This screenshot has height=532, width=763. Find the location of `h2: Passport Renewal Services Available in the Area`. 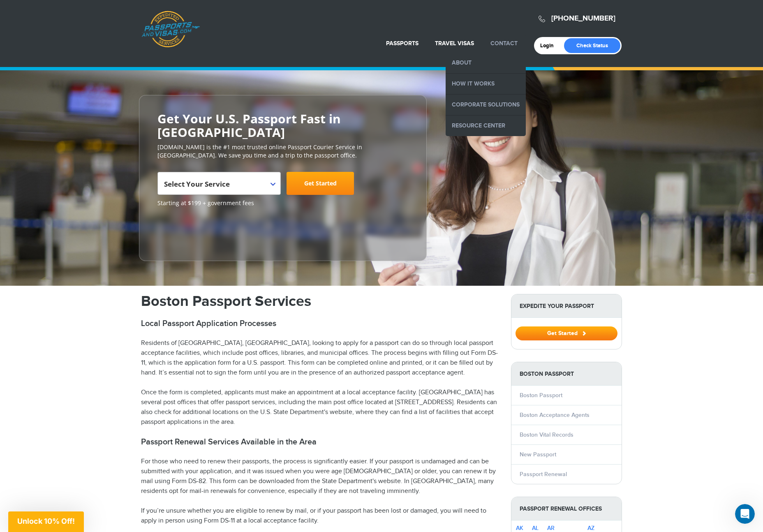

h2: Passport Renewal Services Available in the Area is located at coordinates (320, 442).